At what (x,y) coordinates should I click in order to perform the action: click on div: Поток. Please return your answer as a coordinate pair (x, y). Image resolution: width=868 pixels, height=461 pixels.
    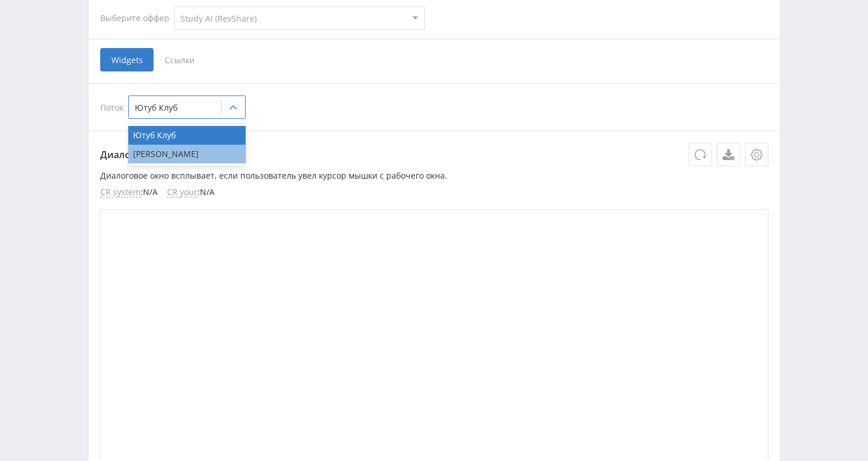
    Looking at the image, I should click on (434, 107).